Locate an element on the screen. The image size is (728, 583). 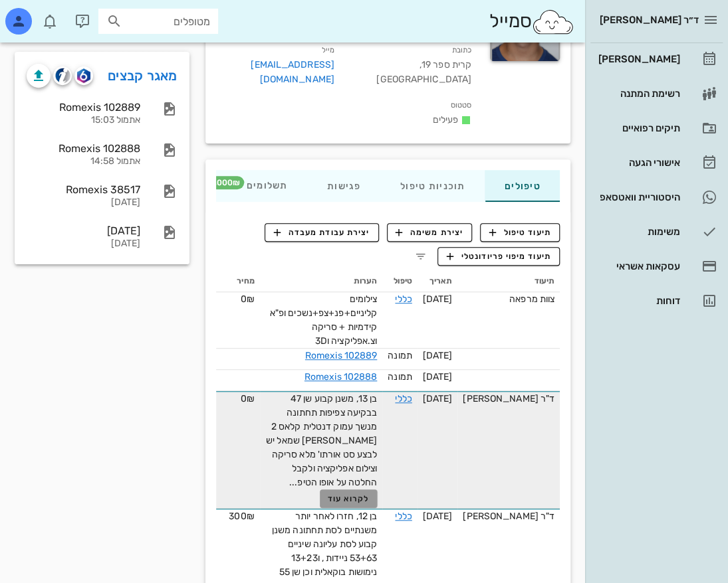
button: romexis logo is located at coordinates (84, 75).